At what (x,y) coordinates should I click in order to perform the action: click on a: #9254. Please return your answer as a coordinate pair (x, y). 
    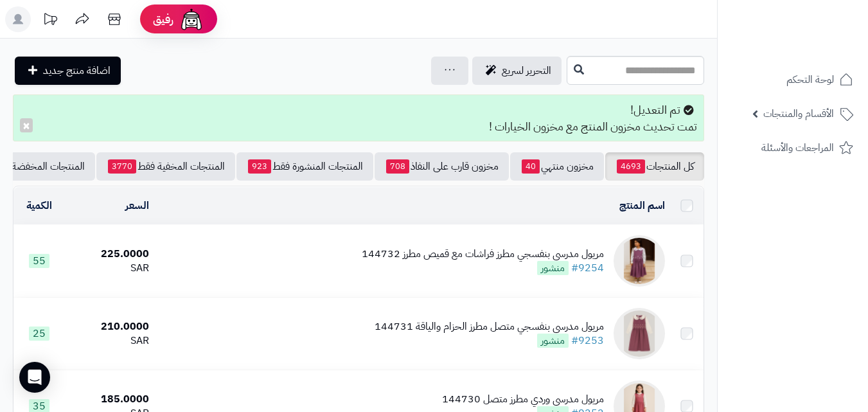
    Looking at the image, I should click on (588, 268).